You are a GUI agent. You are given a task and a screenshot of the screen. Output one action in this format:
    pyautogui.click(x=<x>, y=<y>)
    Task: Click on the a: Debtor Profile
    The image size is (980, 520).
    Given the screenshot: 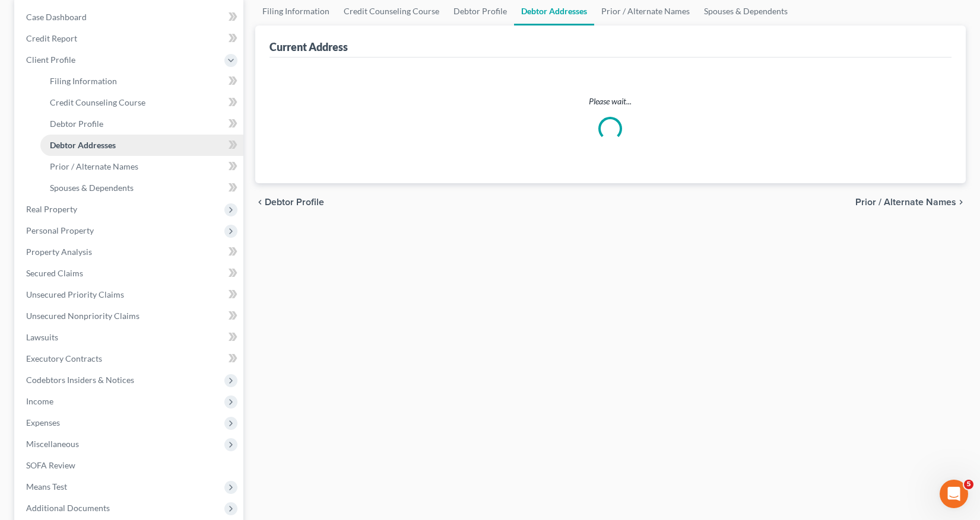 What is the action you would take?
    pyautogui.click(x=142, y=124)
    